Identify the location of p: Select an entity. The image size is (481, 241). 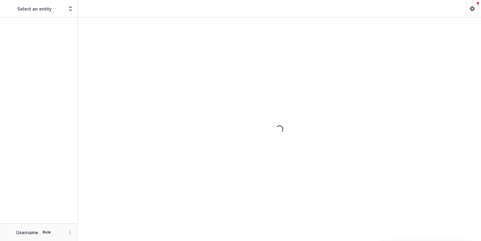
(34, 9).